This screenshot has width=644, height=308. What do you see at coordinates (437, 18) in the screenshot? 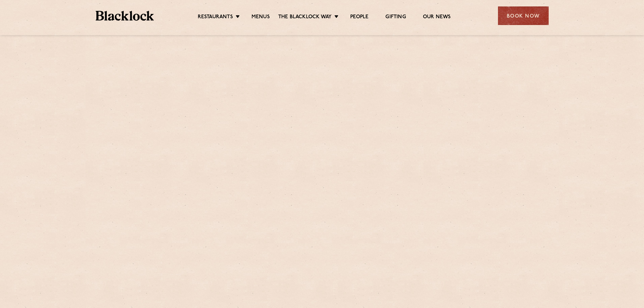
I see `a: Our News` at bounding box center [437, 18].